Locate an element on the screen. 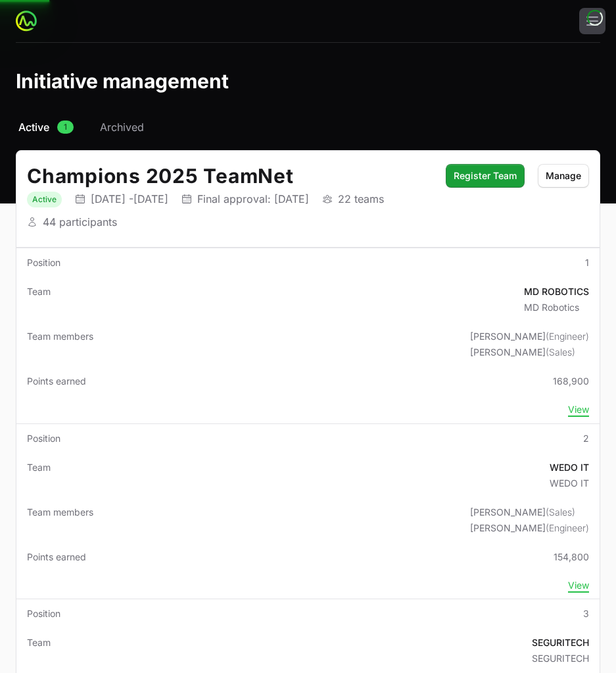 Image resolution: width=616 pixels, height=673 pixels. span: 2 is located at coordinates (586, 438).